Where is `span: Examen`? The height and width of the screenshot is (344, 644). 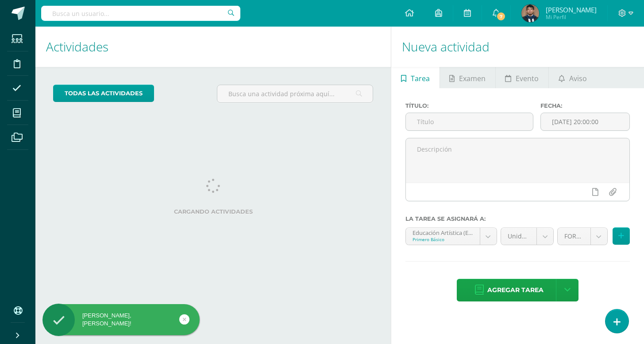 span: Examen is located at coordinates (472, 78).